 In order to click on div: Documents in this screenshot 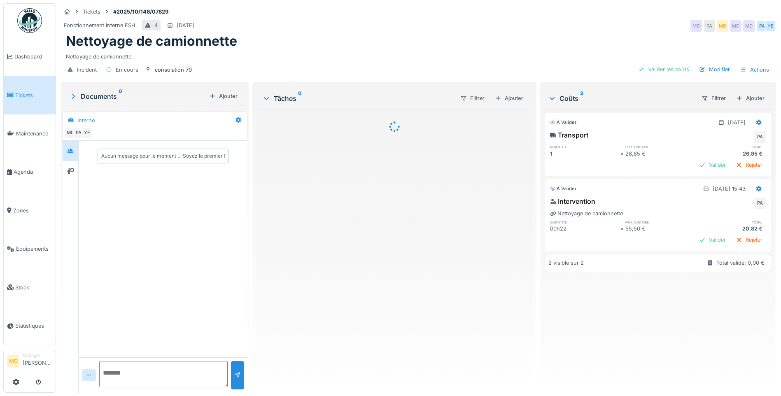, I will do `click(137, 96)`.